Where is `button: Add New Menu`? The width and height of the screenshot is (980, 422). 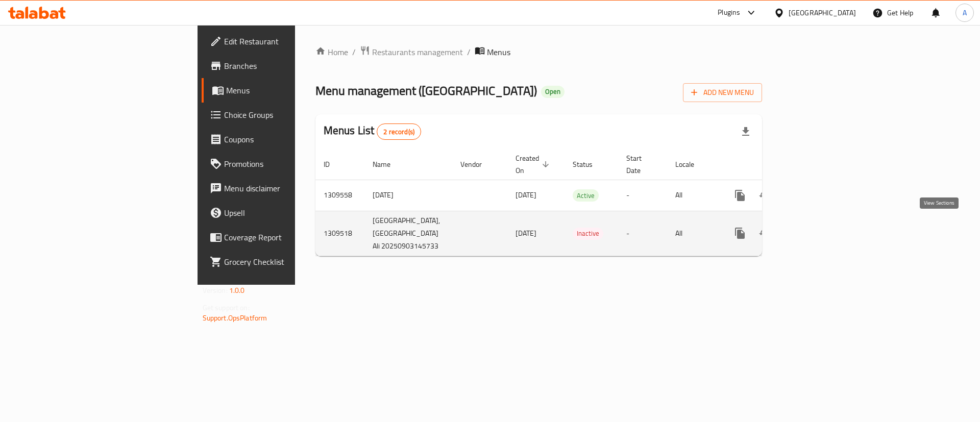
button: Add New Menu is located at coordinates (722, 93).